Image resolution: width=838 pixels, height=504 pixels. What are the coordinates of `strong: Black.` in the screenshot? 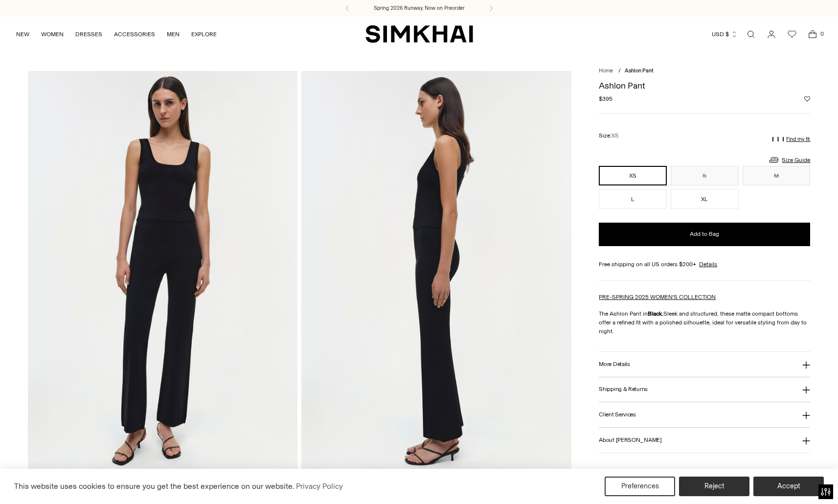 It's located at (655, 314).